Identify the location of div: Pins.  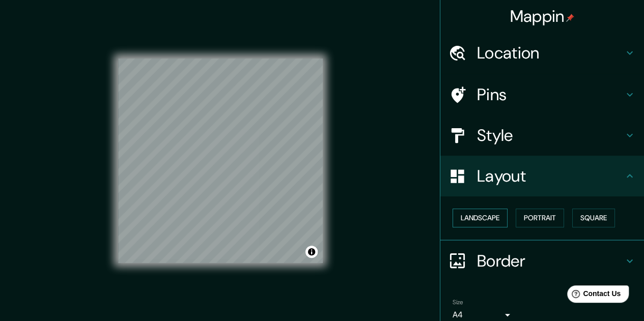
(542, 95).